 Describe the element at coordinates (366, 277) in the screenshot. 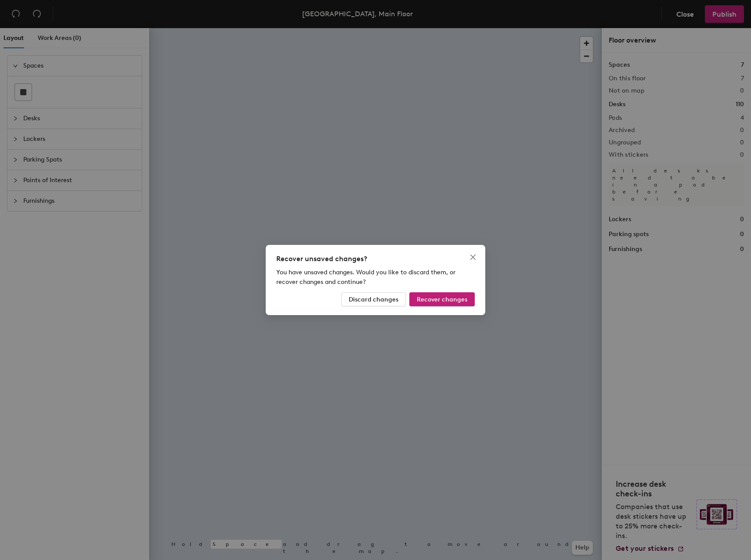

I see `span: You have unsaved changes. Would you like to discard them, or recover changes and continue?` at that location.